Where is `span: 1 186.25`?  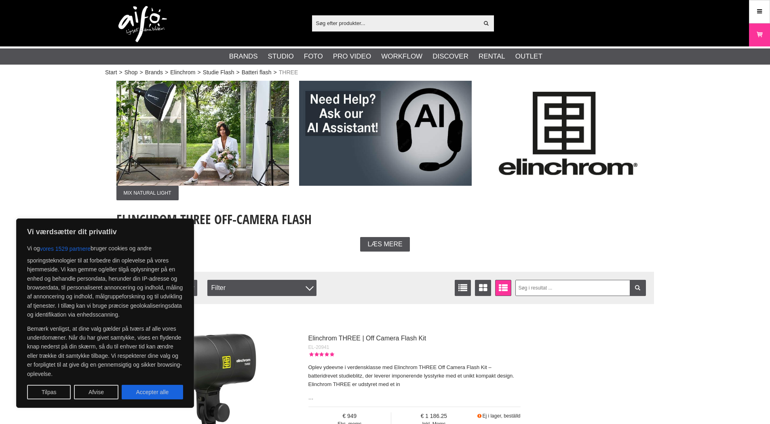
span: 1 186.25 is located at coordinates (434, 417).